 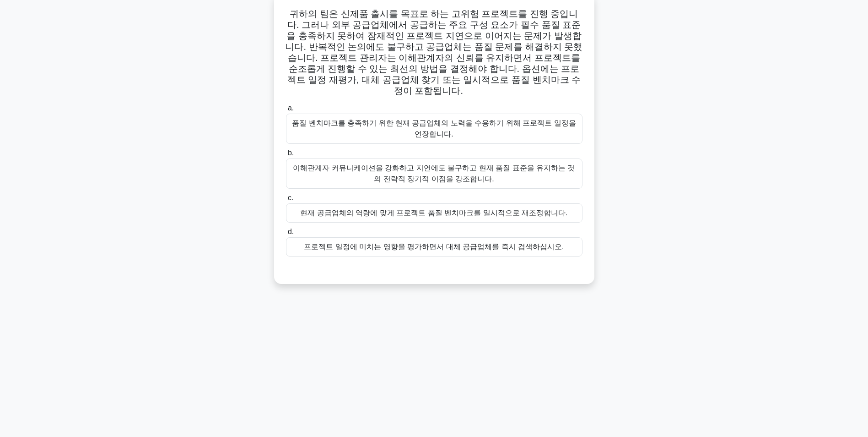 I want to click on span: a., so click(x=290, y=108).